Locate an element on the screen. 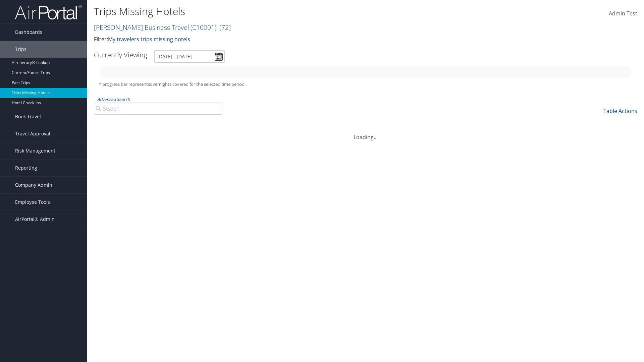 This screenshot has width=644, height=362. span: ( C10001 ) is located at coordinates (203, 27).